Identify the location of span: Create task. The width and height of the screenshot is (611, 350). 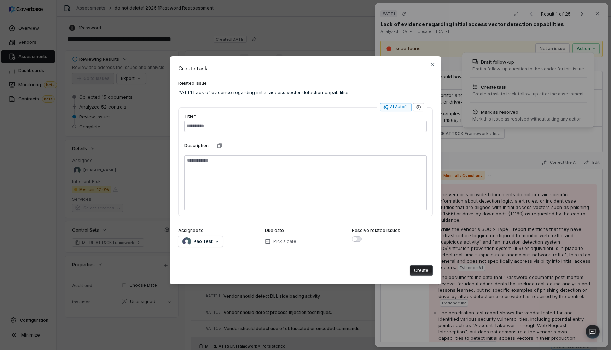
(306, 68).